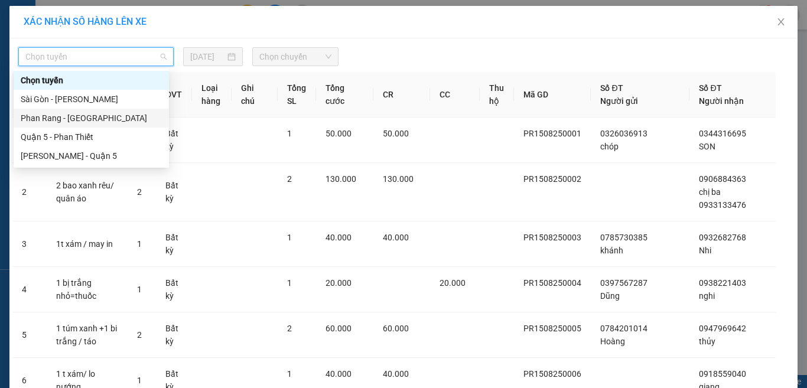 This screenshot has width=807, height=388. I want to click on th: CC, so click(455, 95).